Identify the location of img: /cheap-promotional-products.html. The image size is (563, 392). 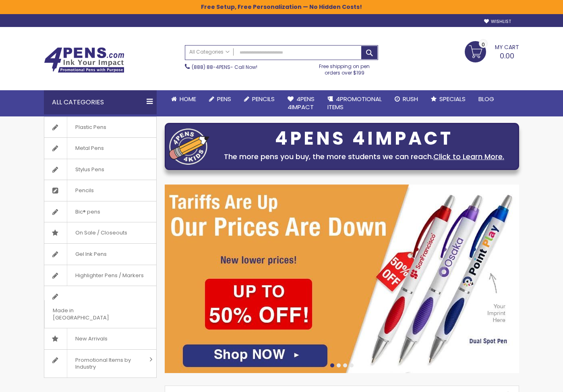
(342, 279).